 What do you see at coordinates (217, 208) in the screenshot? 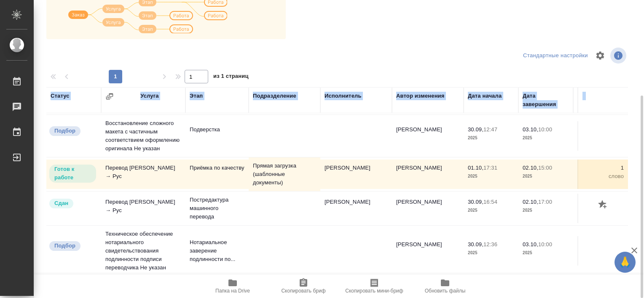
I see `p: Постредактура машинного перевода` at bounding box center [217, 208].